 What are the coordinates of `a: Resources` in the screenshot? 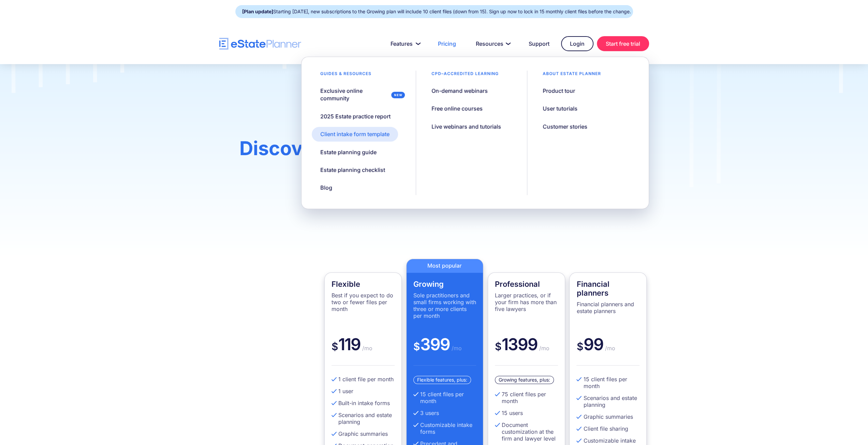 It's located at (492, 44).